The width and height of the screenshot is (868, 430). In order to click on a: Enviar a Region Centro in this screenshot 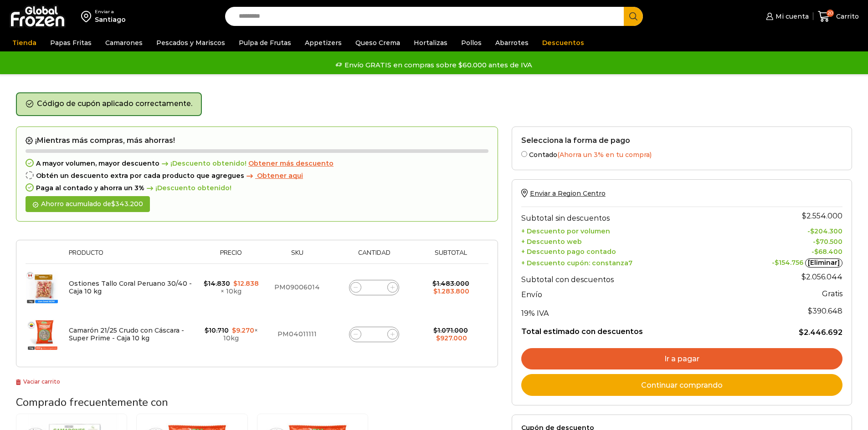, I will do `click(563, 194)`.